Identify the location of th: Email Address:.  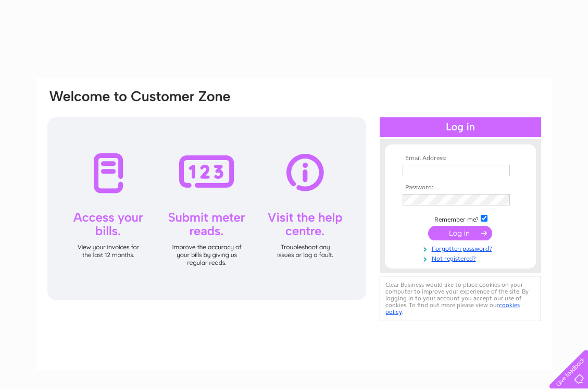
(460, 159).